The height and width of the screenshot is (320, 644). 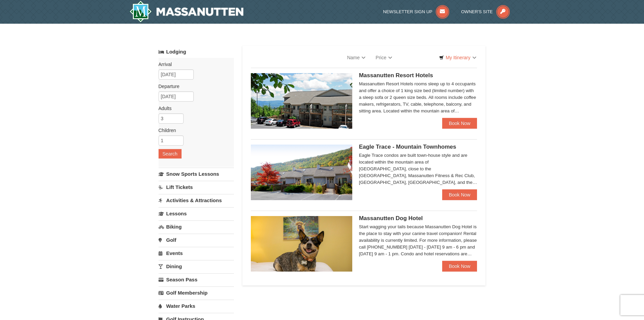 What do you see at coordinates (485, 11) in the screenshot?
I see `a: Owner's Site` at bounding box center [485, 11].